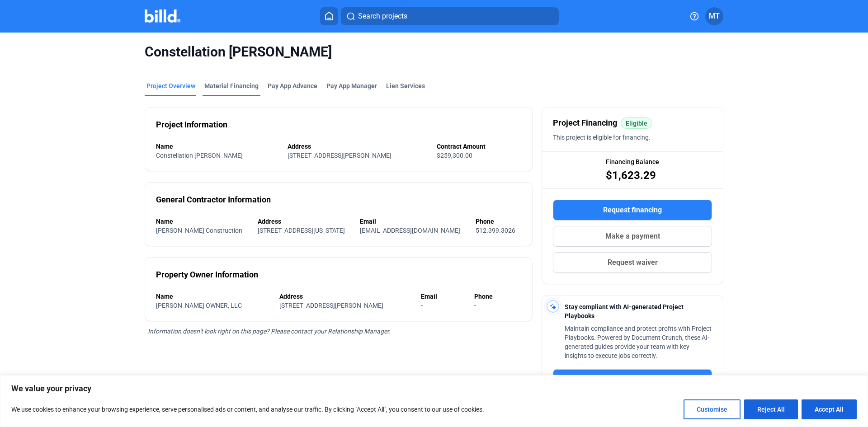 The image size is (868, 427). I want to click on button: Reject All, so click(771, 409).